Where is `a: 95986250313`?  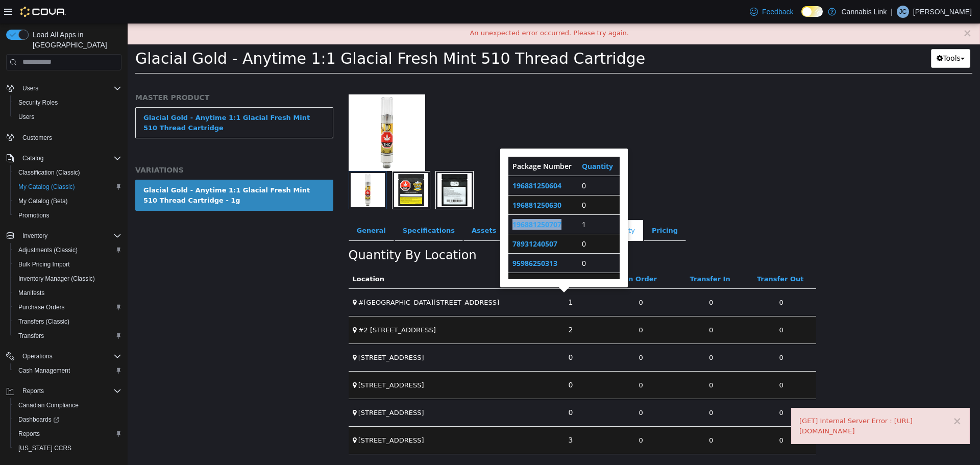 a: 95986250313 is located at coordinates (407, 240).